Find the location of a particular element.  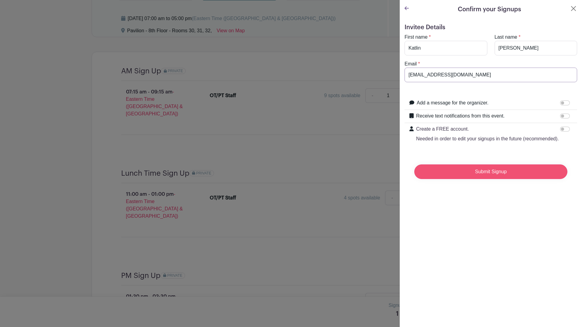

label: Last name is located at coordinates (506, 37).